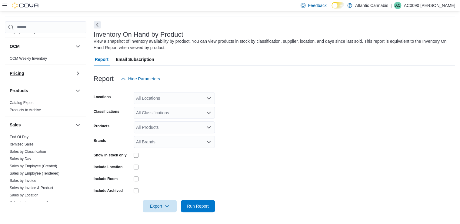  Describe the element at coordinates (105, 179) in the screenshot. I see `label: Include Room` at that location.